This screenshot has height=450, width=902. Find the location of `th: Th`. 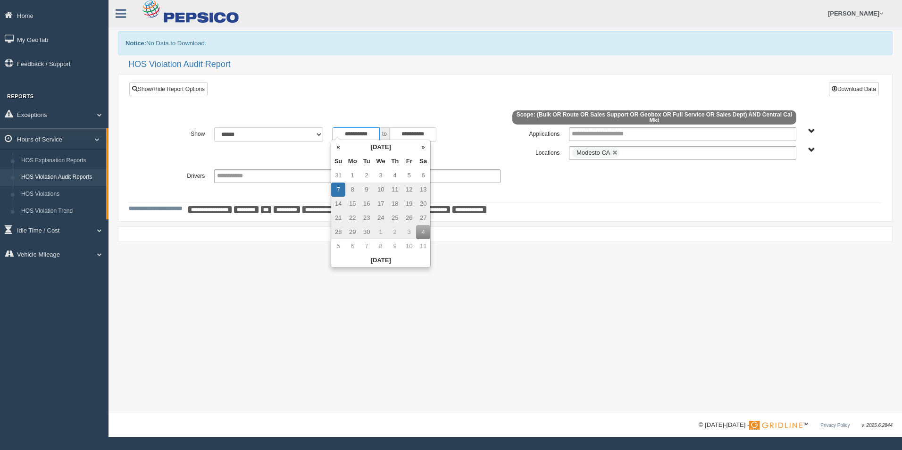

th: Th is located at coordinates (395, 161).